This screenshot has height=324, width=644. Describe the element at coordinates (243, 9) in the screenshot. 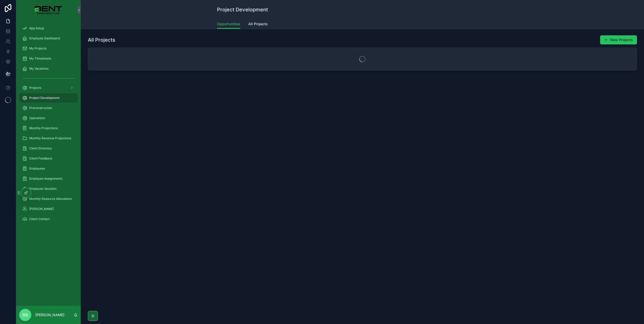

I see `h1: Project Development` at that location.